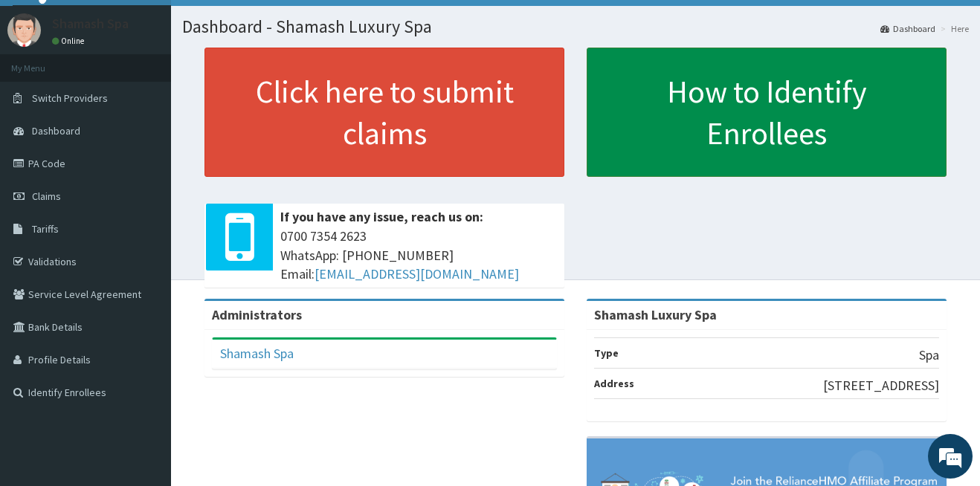 This screenshot has width=980, height=486. What do you see at coordinates (145, 223) in the screenshot?
I see `span: We're online!` at bounding box center [145, 223].